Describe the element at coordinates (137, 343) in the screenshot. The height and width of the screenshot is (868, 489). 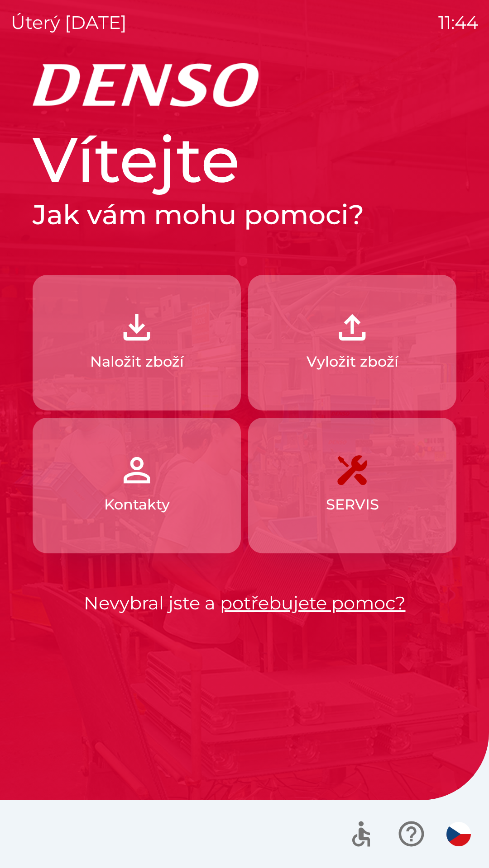
I see `button: Naložit zboží` at that location.